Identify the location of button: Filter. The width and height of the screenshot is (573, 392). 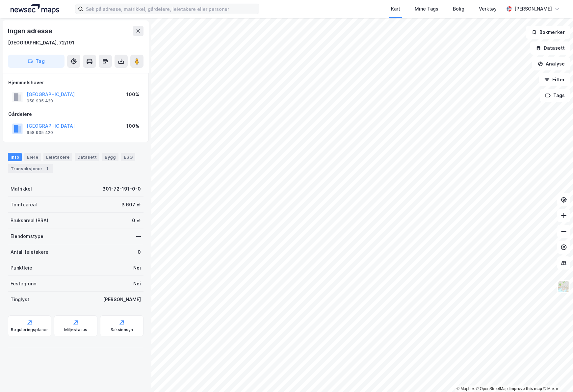
(555, 80).